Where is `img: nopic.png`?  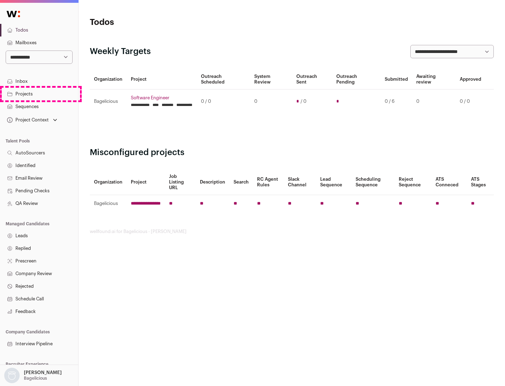
img: nopic.png is located at coordinates (12, 375).